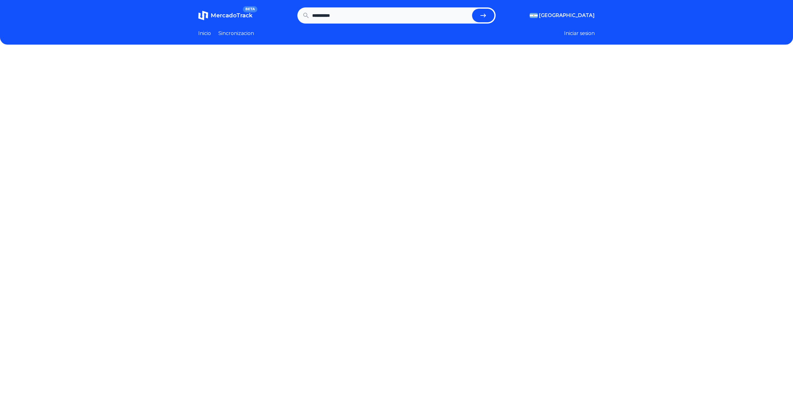 This screenshot has height=401, width=793. I want to click on button: Iniciar sesion, so click(579, 33).